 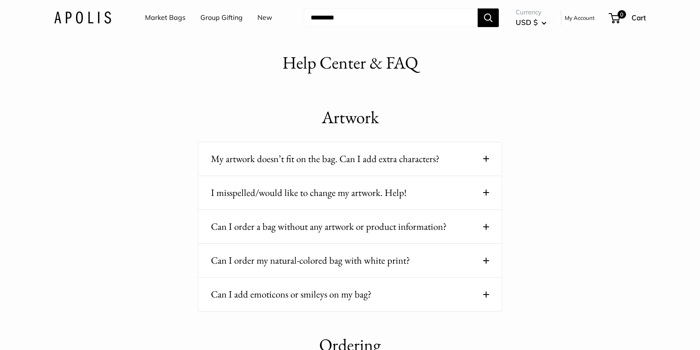 What do you see at coordinates (531, 12) in the screenshot?
I see `span: Currency` at bounding box center [531, 12].